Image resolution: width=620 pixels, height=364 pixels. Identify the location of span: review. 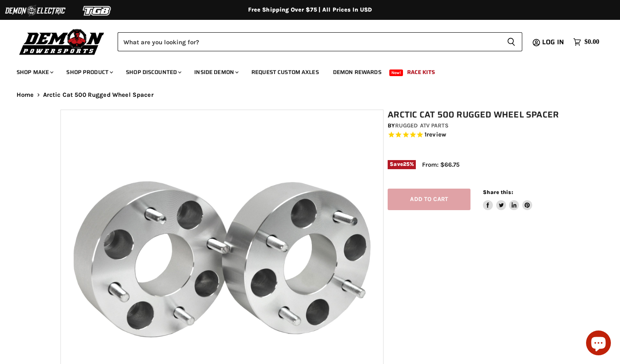
(437, 135).